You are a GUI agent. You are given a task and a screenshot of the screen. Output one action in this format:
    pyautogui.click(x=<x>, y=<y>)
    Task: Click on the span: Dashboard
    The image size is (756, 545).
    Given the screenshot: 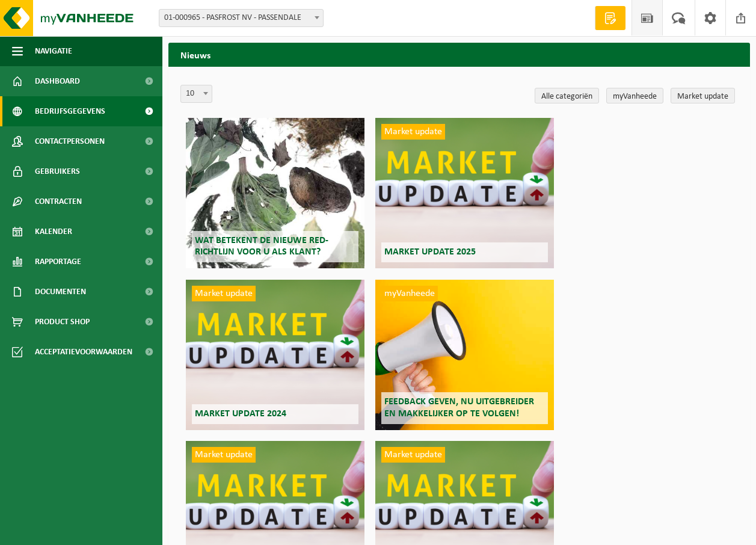 What is the action you would take?
    pyautogui.click(x=57, y=81)
    